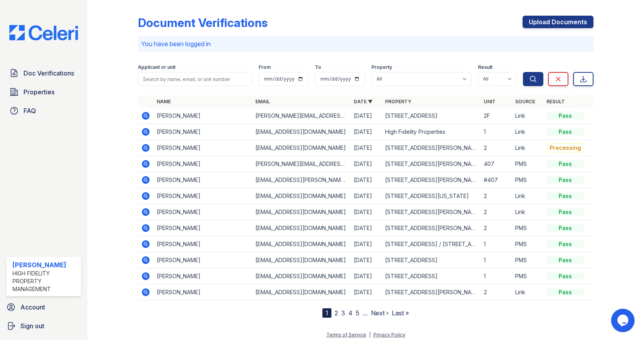  I want to click on div: 1, so click(327, 313).